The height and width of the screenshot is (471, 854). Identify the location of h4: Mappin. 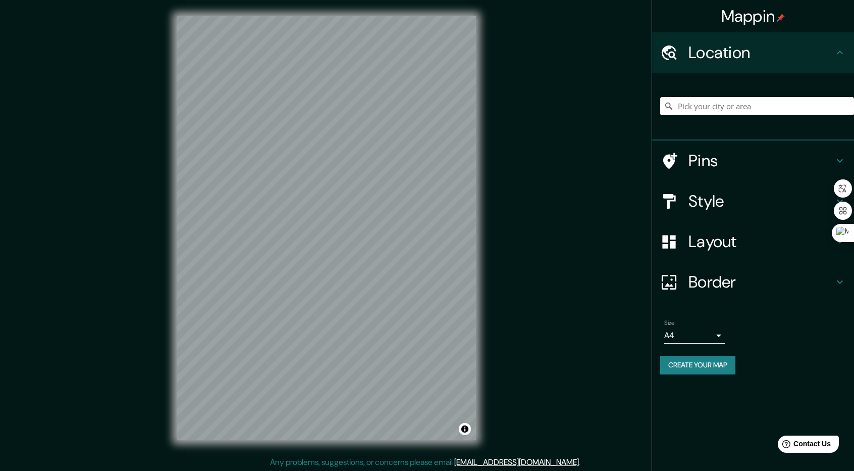
(753, 16).